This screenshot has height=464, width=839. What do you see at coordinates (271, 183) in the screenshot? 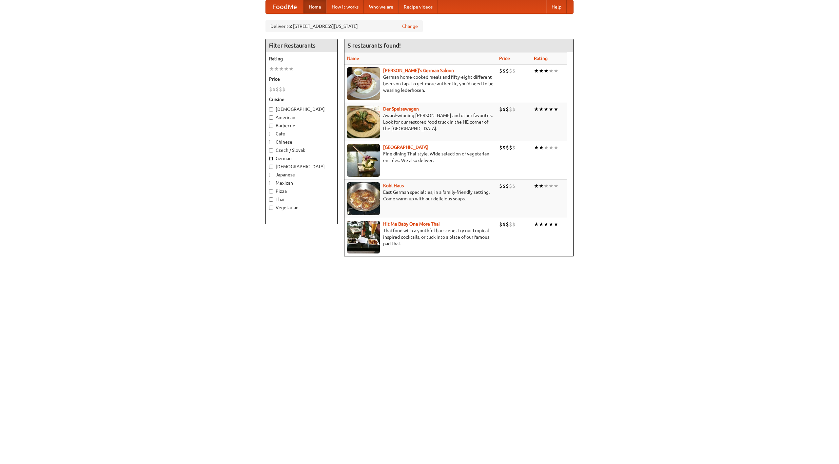
I see `input: Mexican` at bounding box center [271, 183].